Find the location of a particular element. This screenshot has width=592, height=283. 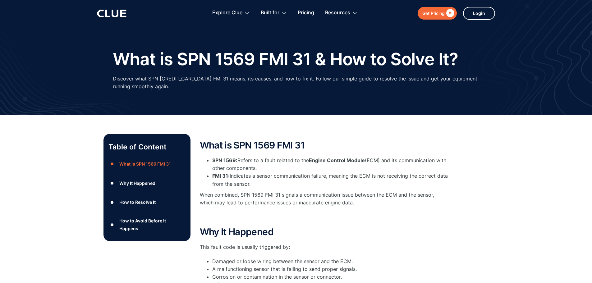

li: Refers to a fault related to the (ECM) and its communication with other components. is located at coordinates (331, 164).